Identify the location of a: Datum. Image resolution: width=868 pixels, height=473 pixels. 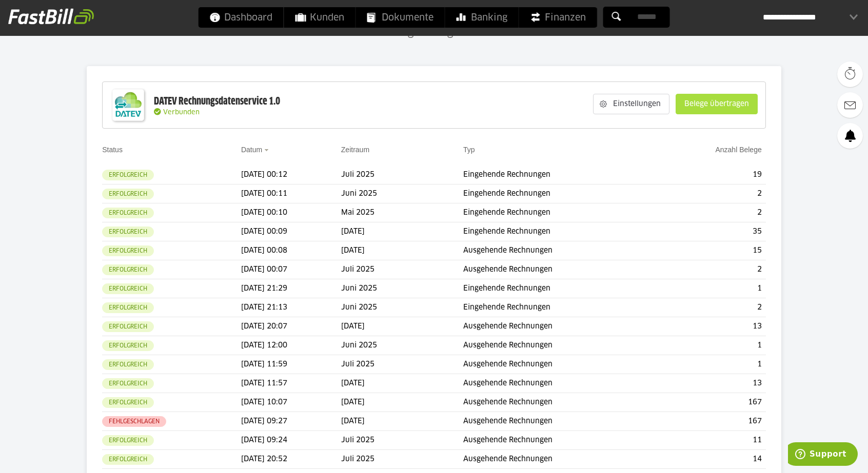
(252, 150).